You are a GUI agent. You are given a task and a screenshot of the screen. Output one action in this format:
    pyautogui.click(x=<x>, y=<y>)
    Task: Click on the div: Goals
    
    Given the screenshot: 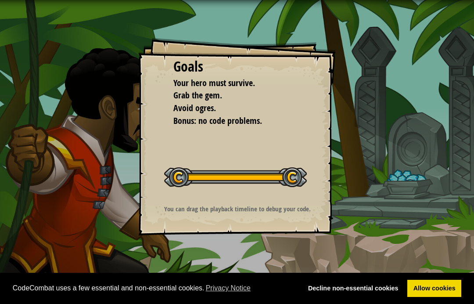 What is the action you would take?
    pyautogui.click(x=237, y=67)
    